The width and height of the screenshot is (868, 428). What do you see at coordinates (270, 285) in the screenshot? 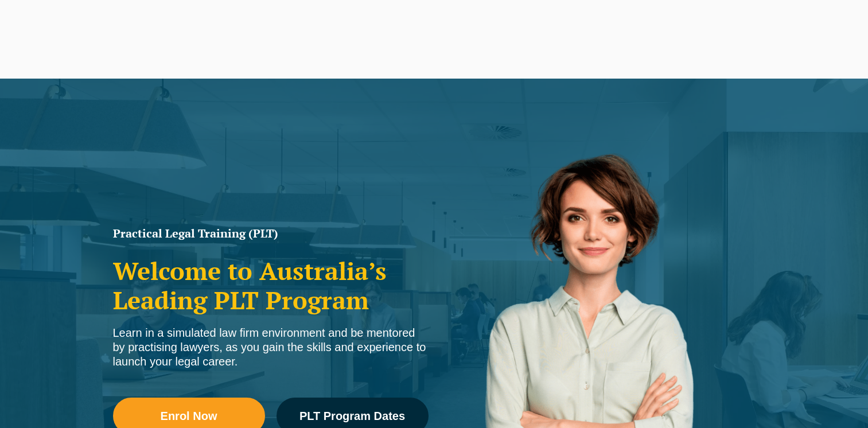
I see `h2: Welcome to Australia’s Leading PLT Program` at bounding box center [270, 285].